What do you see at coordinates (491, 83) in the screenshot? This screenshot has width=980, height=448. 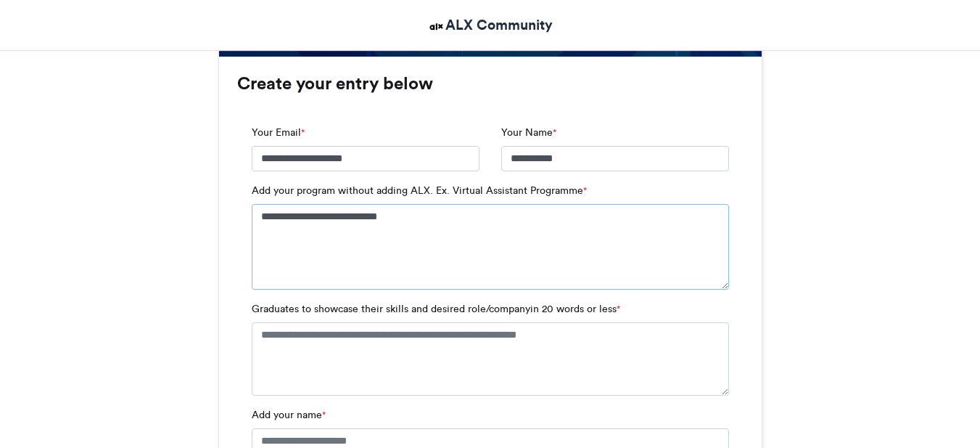 I see `h3: Create your entry below` at bounding box center [491, 83].